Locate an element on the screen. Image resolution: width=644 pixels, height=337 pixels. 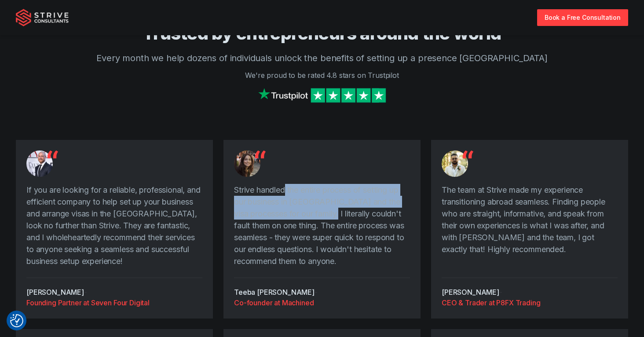
img: Testimonial from Teeba Bosnic is located at coordinates (247, 164).